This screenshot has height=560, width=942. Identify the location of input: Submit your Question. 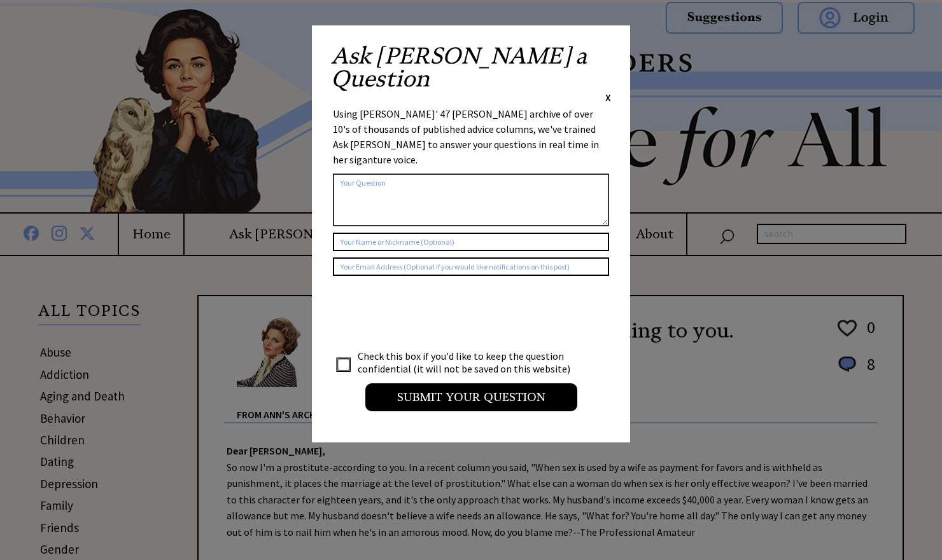
(471, 397).